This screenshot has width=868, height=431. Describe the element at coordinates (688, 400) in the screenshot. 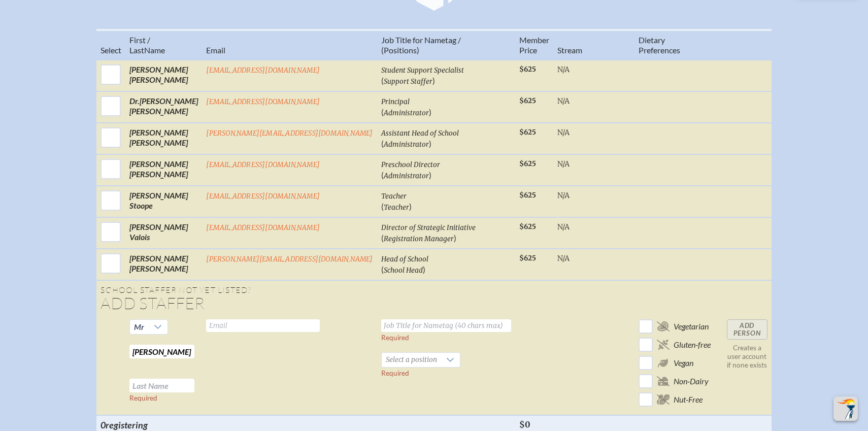

I see `span: Nut-Free` at that location.